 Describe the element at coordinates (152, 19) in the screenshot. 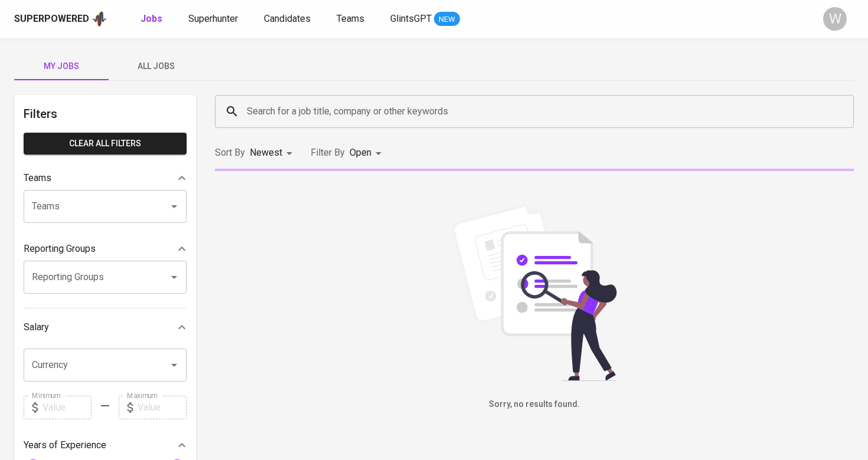

I see `a: Jobs` at that location.